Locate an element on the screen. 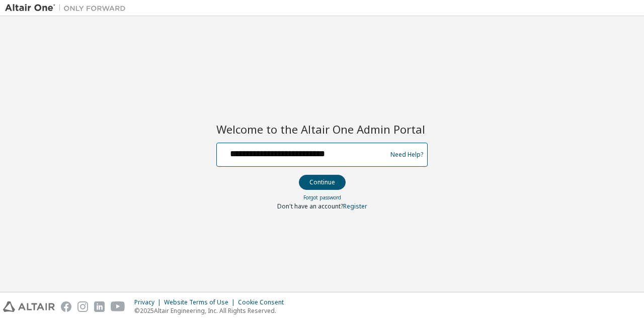  a: Register is located at coordinates (355, 206).